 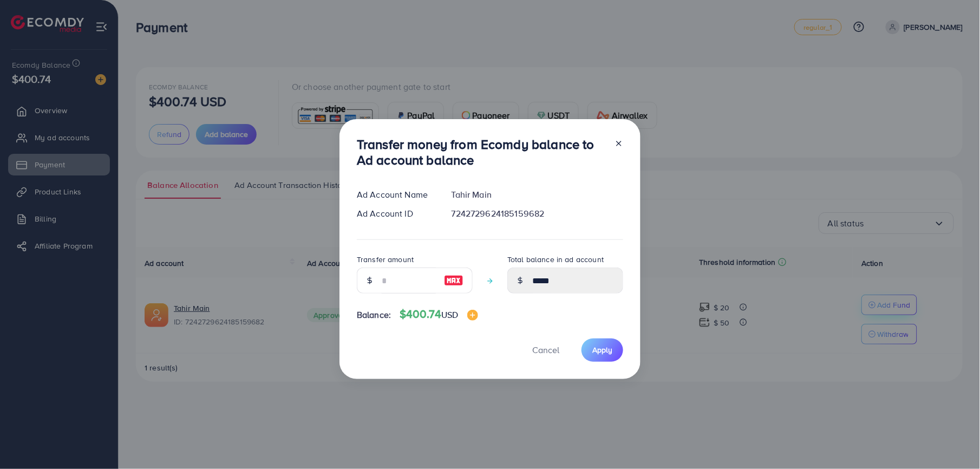 What do you see at coordinates (546, 349) in the screenshot?
I see `span: Cancel` at bounding box center [546, 349].